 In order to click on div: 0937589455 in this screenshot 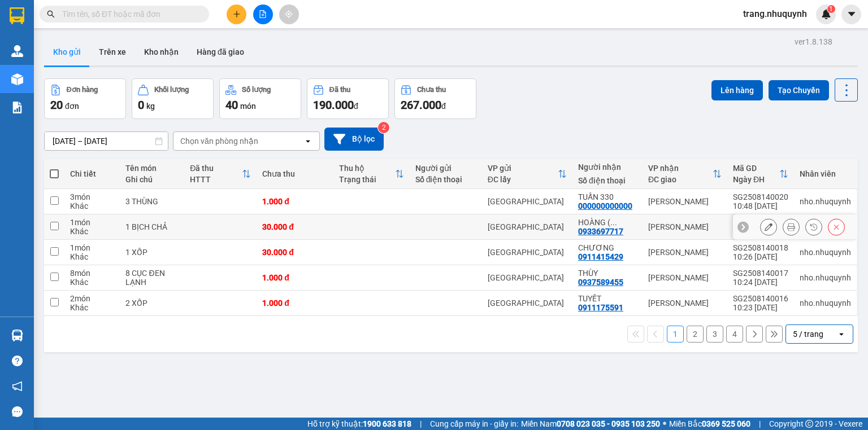, I will do `click(601, 282)`.